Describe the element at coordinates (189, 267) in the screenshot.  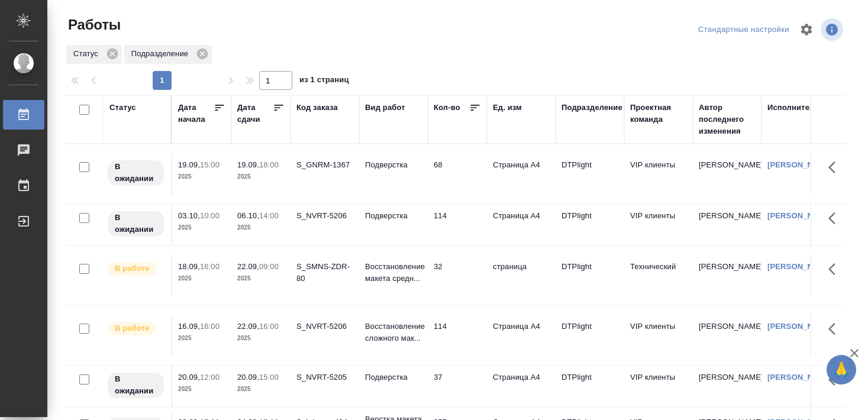
I see `p: 18.09,` at that location.